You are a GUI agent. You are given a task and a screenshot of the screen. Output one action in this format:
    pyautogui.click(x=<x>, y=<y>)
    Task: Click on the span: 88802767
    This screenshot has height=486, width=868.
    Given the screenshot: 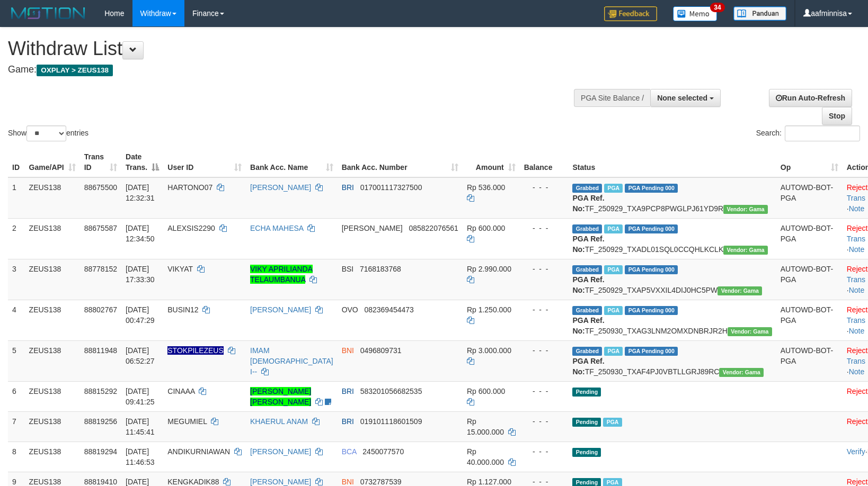 What is the action you would take?
    pyautogui.click(x=101, y=309)
    